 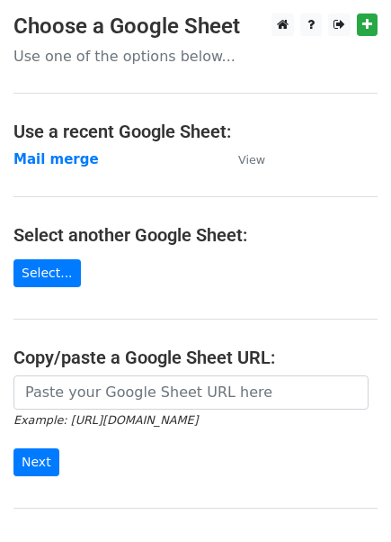 I want to click on p: Use one of the options below..., so click(x=195, y=56).